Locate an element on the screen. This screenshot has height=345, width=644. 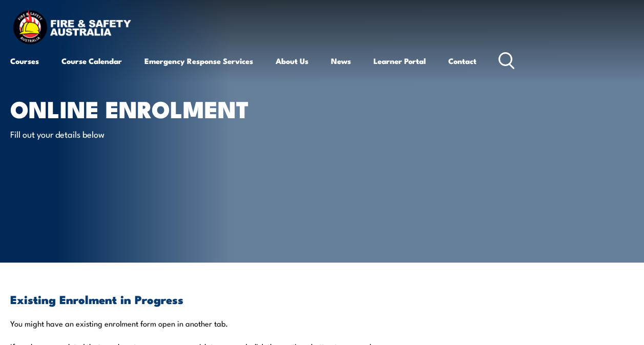
a: Course Calendar is located at coordinates (91, 61).